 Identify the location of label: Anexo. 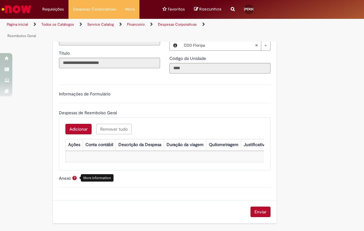
(65, 178).